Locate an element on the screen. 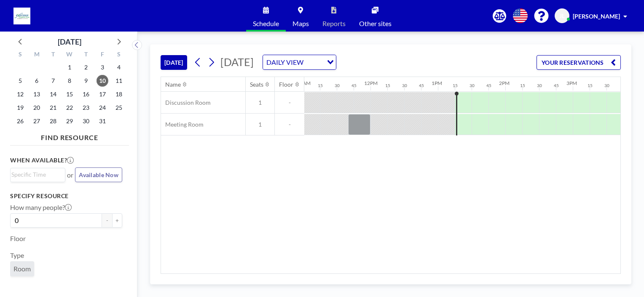 This screenshot has height=297, width=644. button: Available Now is located at coordinates (99, 175).